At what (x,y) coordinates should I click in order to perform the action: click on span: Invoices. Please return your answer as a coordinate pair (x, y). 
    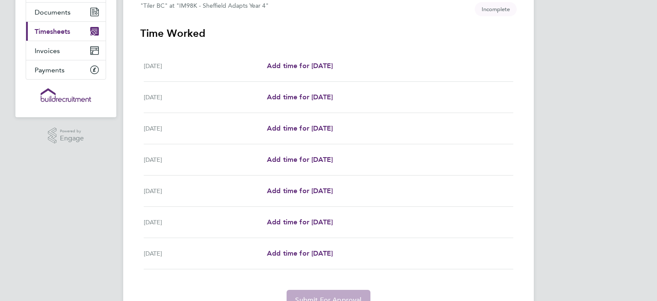
    Looking at the image, I should click on (47, 50).